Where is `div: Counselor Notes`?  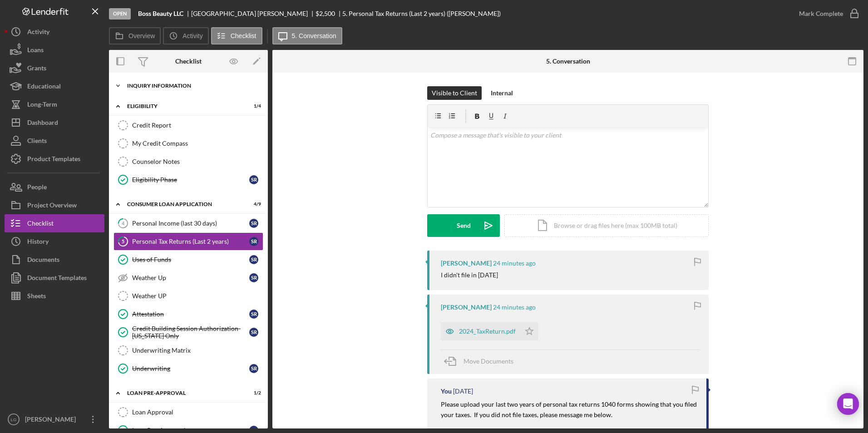
div: Counselor Notes is located at coordinates (197, 162).